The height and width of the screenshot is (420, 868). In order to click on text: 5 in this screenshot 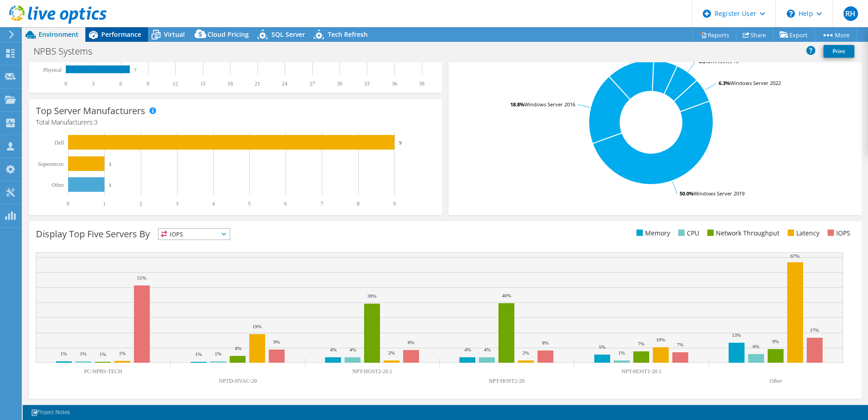, I will do `click(249, 204)`.